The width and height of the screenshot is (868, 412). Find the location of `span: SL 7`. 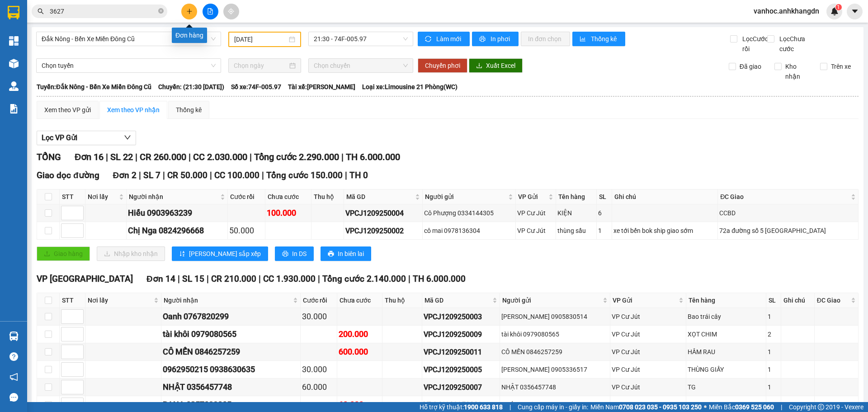

span: SL 7 is located at coordinates (152, 175).